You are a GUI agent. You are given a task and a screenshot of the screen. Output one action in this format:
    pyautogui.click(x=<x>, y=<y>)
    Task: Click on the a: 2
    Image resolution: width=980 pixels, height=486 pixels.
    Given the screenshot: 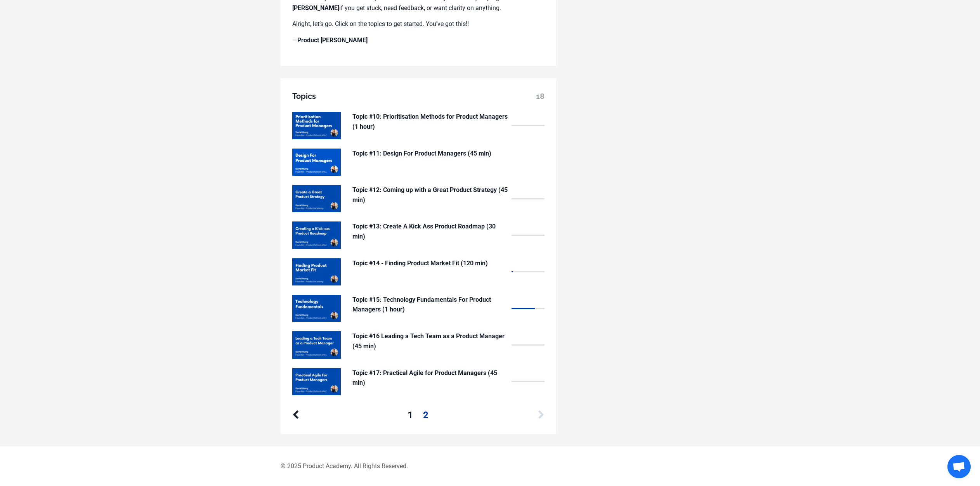 What is the action you would take?
    pyautogui.click(x=425, y=415)
    